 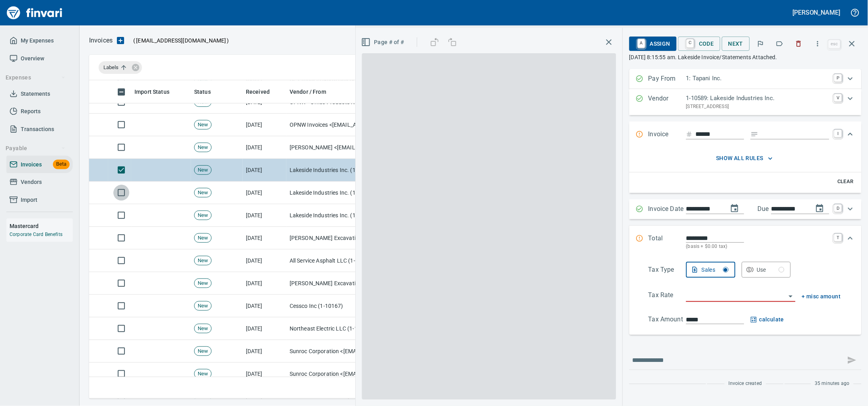 I want to click on a: T, so click(x=838, y=238).